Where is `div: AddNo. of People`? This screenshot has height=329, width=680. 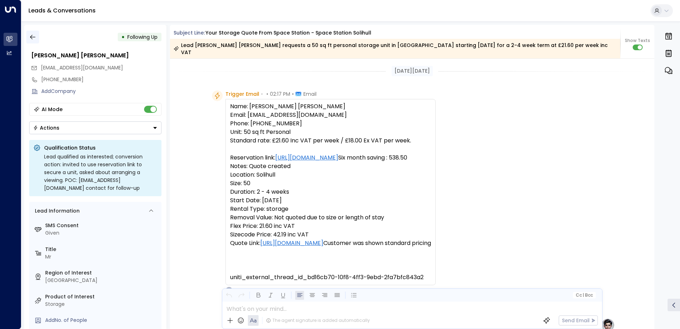 div: AddNo. of People is located at coordinates (102, 320).